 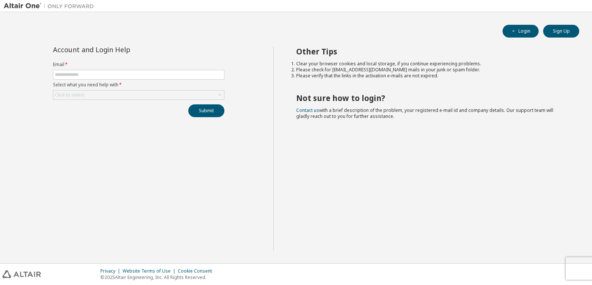 I want to click on h2: Other Tips, so click(x=431, y=51).